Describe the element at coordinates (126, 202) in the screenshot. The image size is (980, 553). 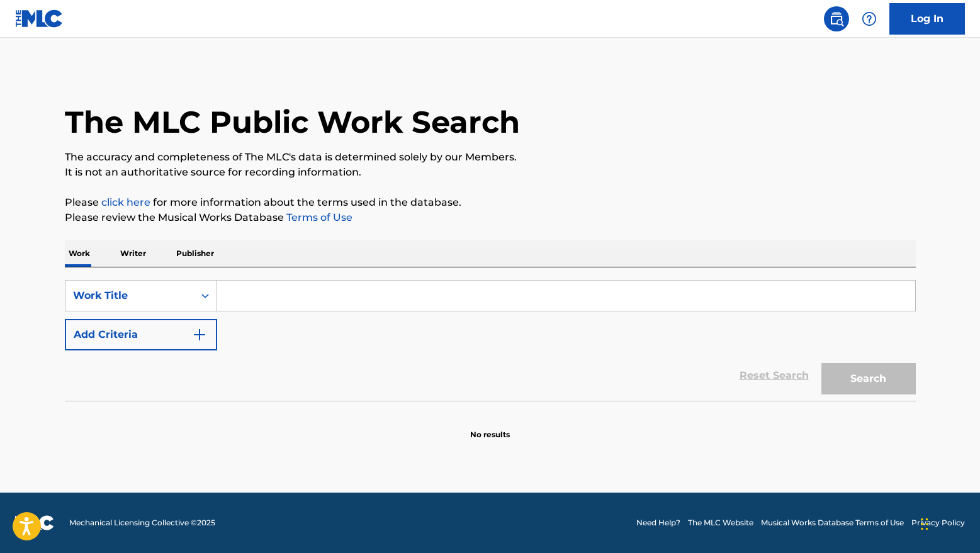
I see `a: click here` at that location.